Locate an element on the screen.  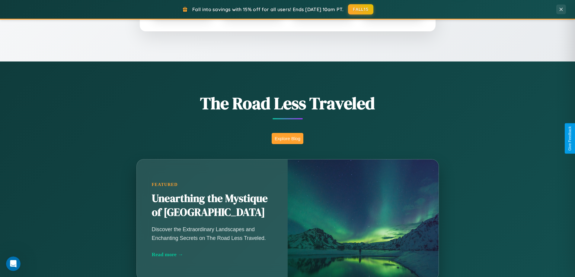
button: Explore Blog is located at coordinates (287, 138).